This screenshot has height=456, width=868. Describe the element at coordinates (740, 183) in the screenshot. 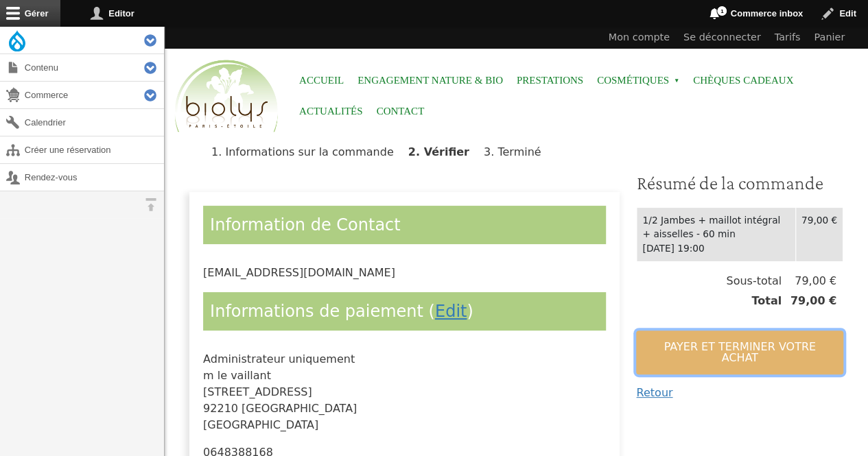

I see `h3: Résumé de la commande` at that location.